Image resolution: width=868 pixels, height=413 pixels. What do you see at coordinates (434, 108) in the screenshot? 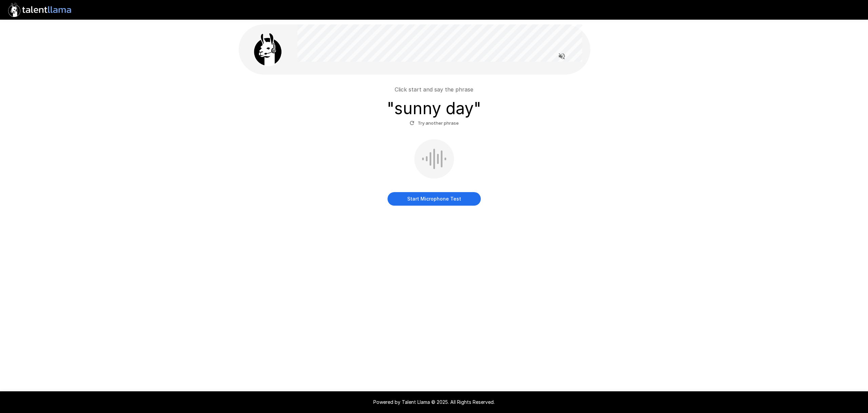
I see `h3: " sunny day "` at bounding box center [434, 108].